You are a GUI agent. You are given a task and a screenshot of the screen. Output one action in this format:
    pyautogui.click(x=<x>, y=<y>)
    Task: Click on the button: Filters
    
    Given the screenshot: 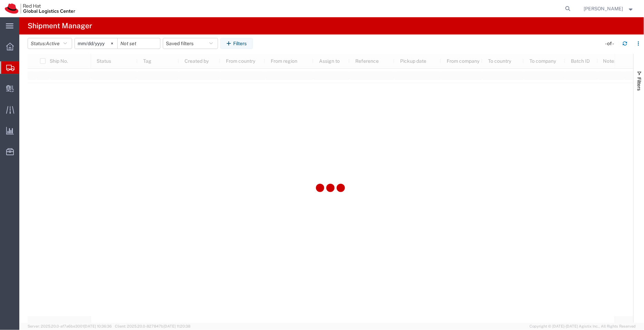 What is the action you would take?
    pyautogui.click(x=237, y=43)
    